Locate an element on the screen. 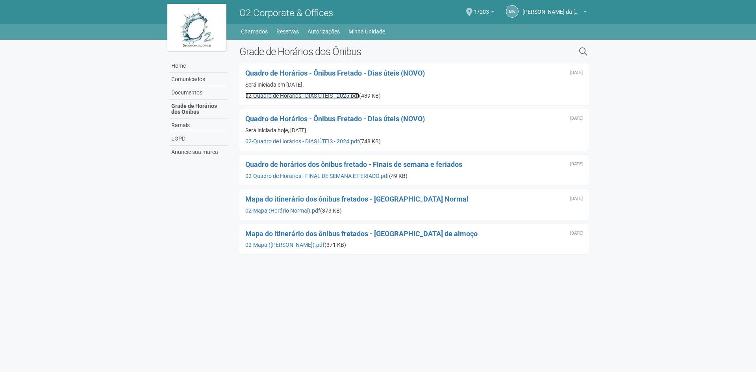 The image size is (756, 372). a: Ramais is located at coordinates (199, 126).